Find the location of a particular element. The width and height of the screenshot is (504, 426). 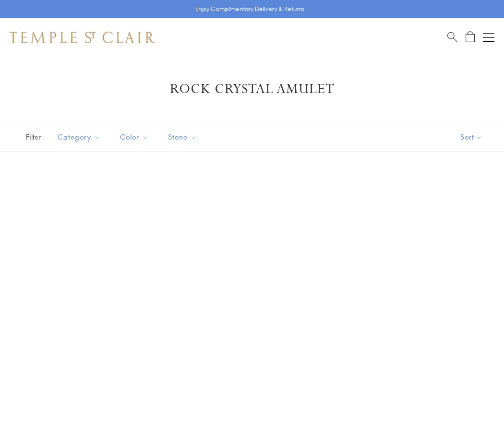

button: Category is located at coordinates (79, 136).